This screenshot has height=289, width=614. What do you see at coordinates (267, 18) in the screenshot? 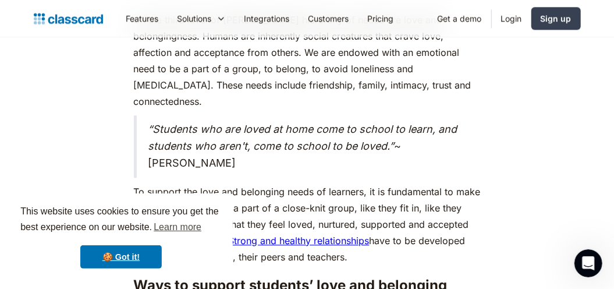
I see `a: Integrations` at bounding box center [267, 18].